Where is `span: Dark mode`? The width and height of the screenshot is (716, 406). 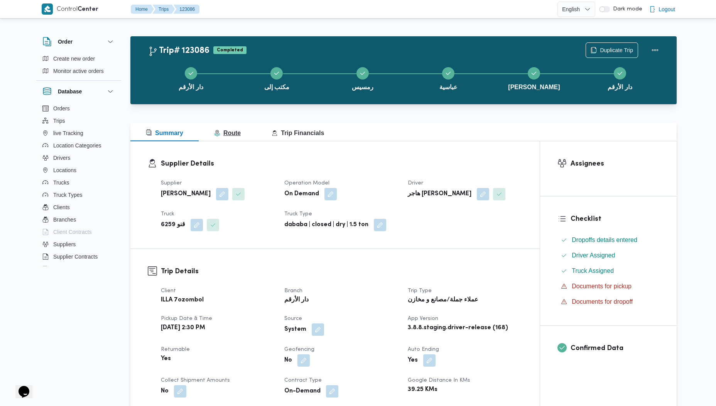 span: Dark mode is located at coordinates (626, 9).